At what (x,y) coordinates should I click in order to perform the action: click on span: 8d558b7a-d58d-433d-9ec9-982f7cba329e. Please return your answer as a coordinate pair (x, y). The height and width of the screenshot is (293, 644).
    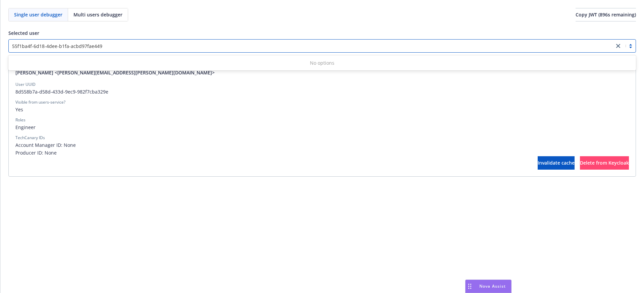
    Looking at the image, I should click on (322, 91).